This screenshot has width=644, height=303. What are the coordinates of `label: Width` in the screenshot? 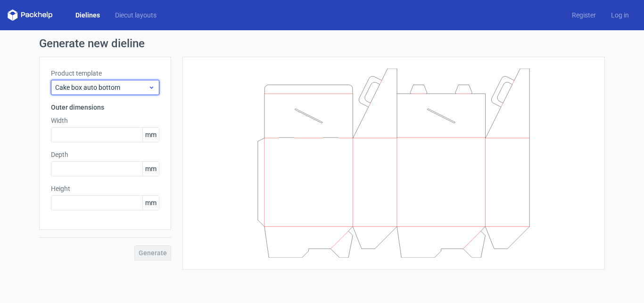 It's located at (105, 120).